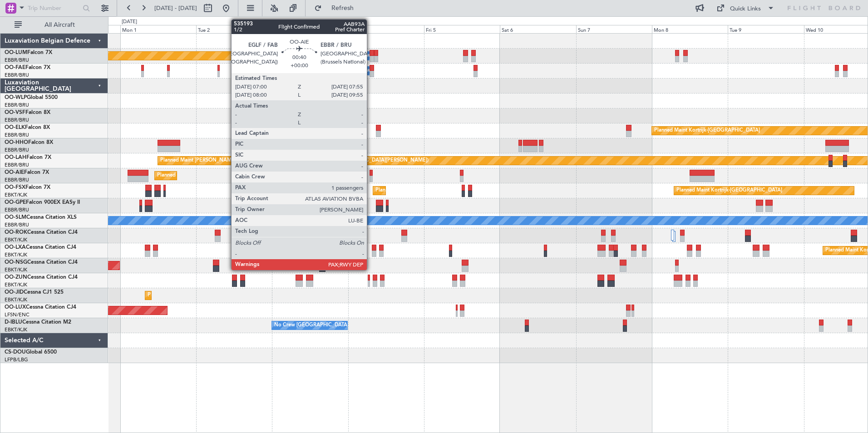 The image size is (868, 433). What do you see at coordinates (16, 359) in the screenshot?
I see `a: LFPB/LBG` at bounding box center [16, 359].